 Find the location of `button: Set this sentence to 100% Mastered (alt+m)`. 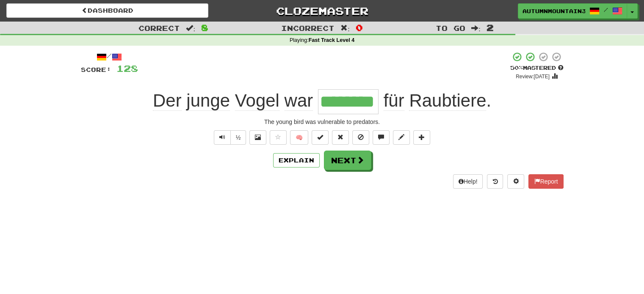

button: Set this sentence to 100% Mastered (alt+m) is located at coordinates (321, 137).